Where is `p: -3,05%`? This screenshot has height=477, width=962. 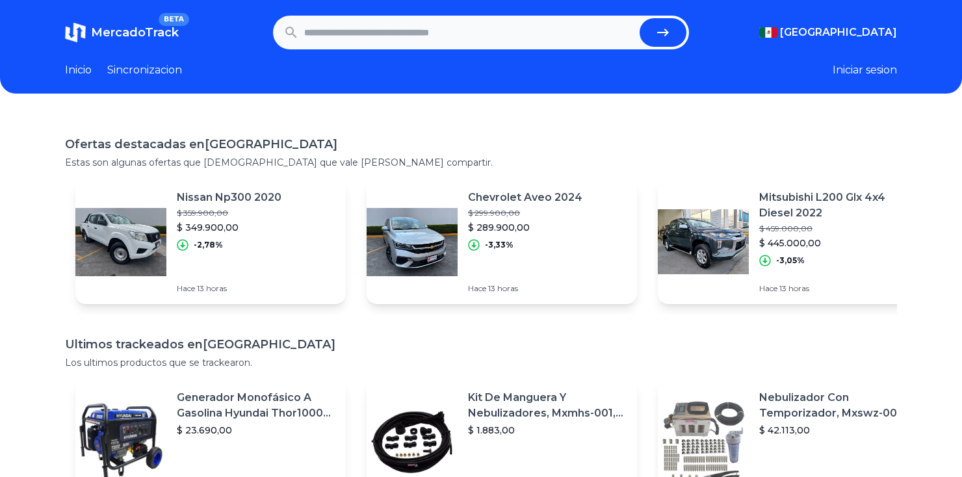
p: -3,05% is located at coordinates (791, 261).